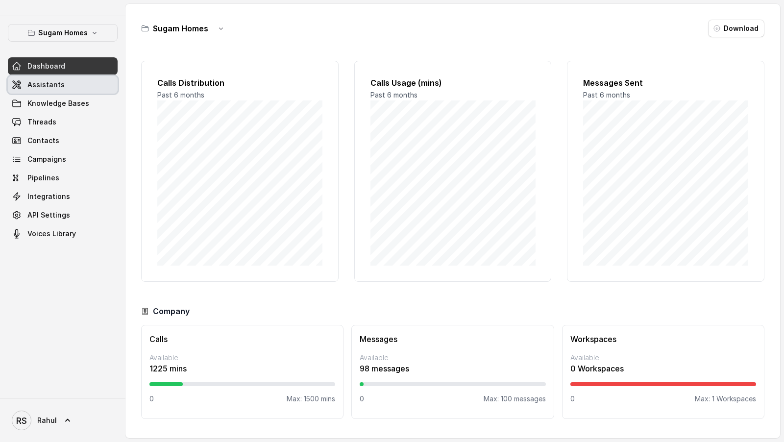  What do you see at coordinates (663, 368) in the screenshot?
I see `p: 0 Workspaces` at bounding box center [663, 368].